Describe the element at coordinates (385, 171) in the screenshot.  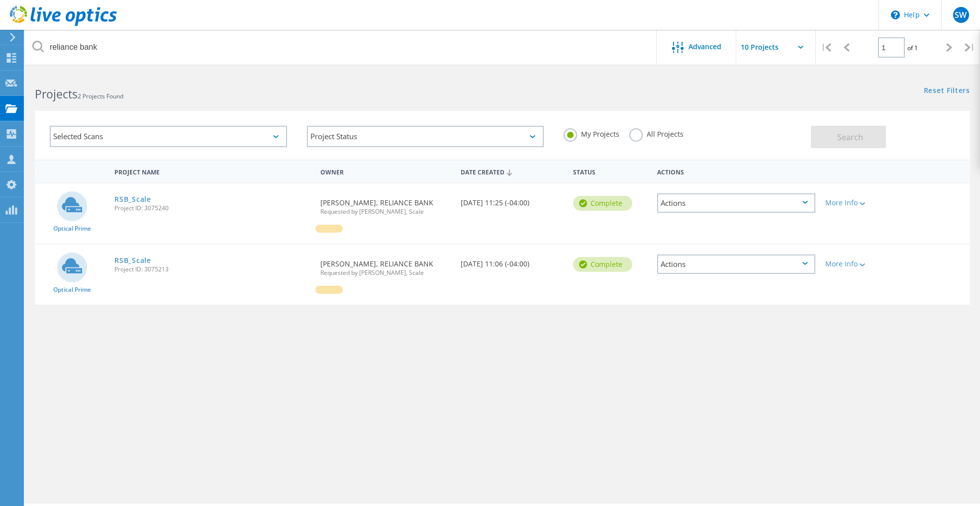
I see `div: Owner` at that location.